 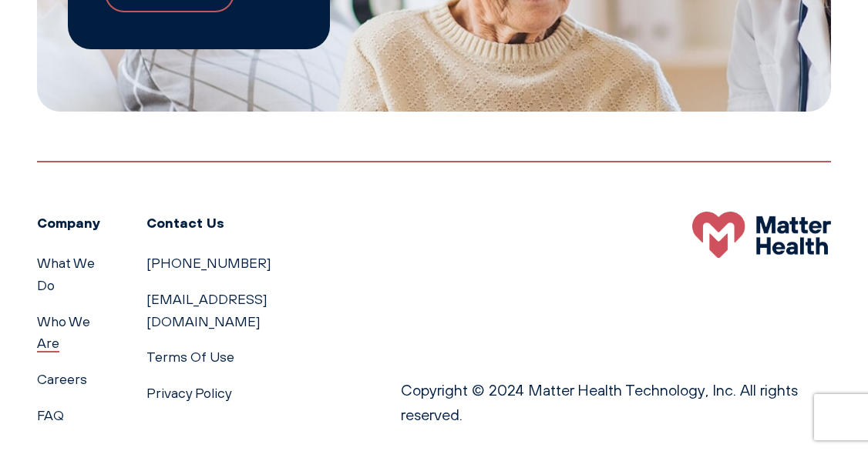 I want to click on a: What We Do, so click(x=66, y=274).